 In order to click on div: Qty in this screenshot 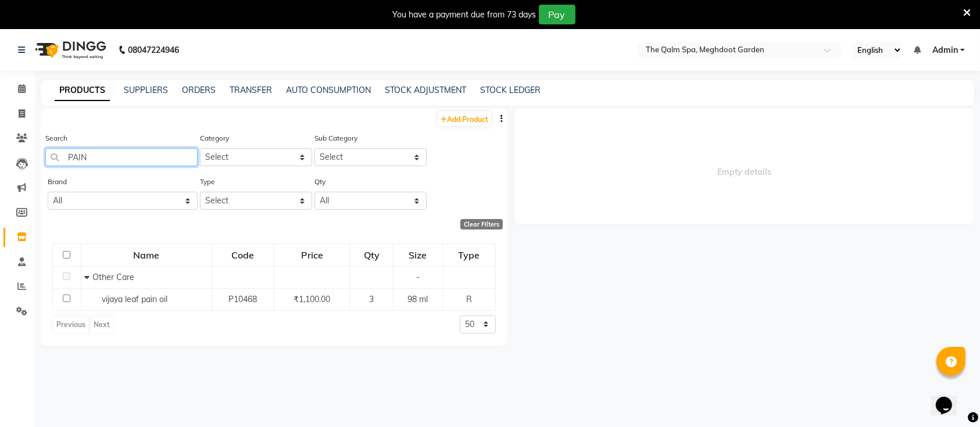, I will do `click(372, 255)`.